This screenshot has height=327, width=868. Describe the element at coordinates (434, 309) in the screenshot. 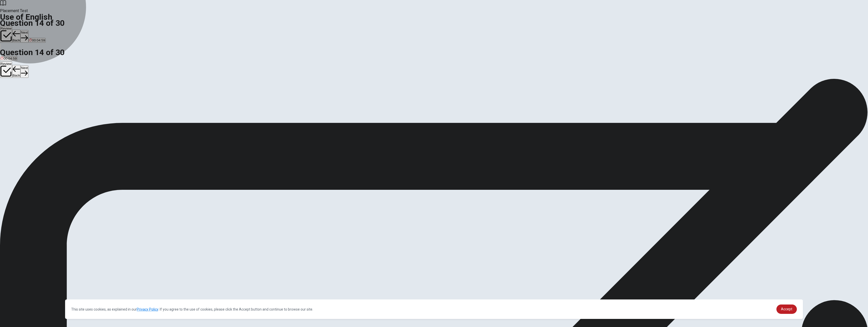

I see `div: cookieconsent` at that location.